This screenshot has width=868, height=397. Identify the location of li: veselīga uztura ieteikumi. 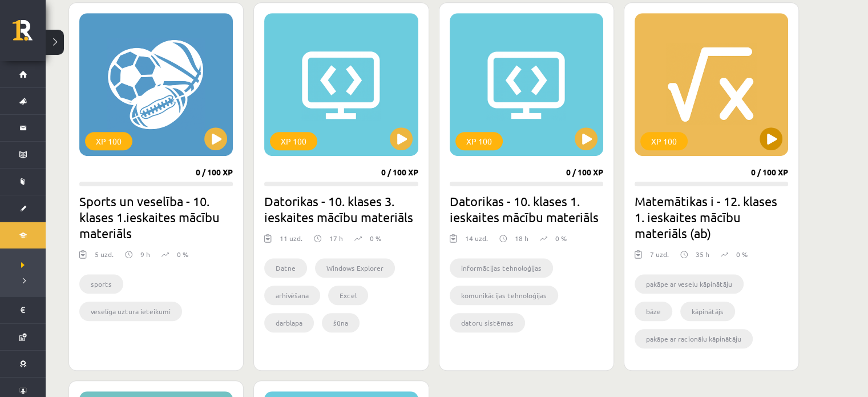
(131, 311).